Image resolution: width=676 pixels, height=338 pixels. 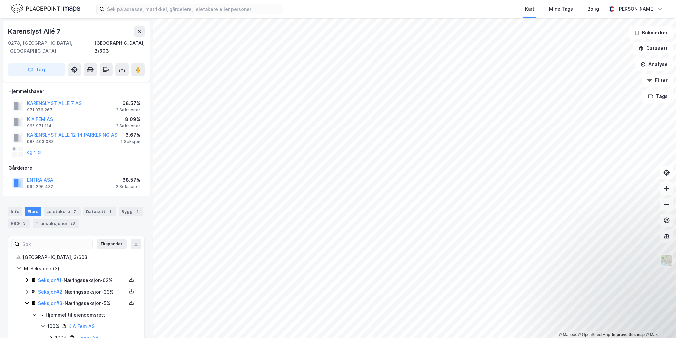 What do you see at coordinates (91, 315) in the screenshot?
I see `div: Hjemmel til eiendomsrett` at bounding box center [91, 315].